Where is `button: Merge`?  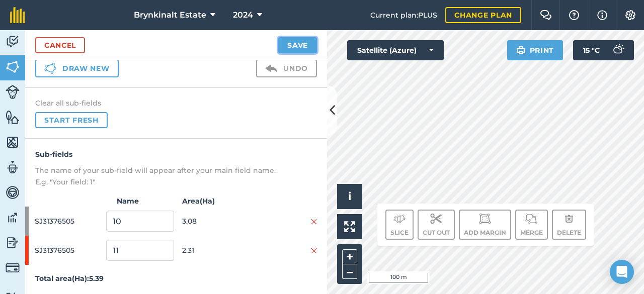
button: Merge is located at coordinates (531, 225).